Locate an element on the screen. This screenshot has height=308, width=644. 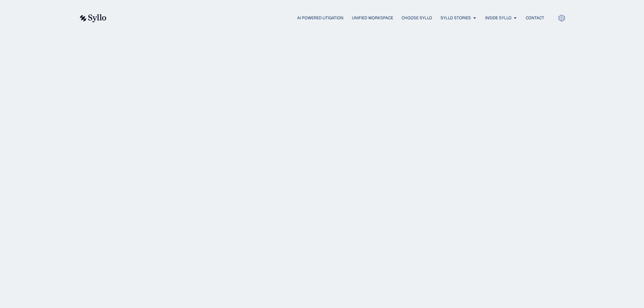
nav: Menu is located at coordinates (332, 18).